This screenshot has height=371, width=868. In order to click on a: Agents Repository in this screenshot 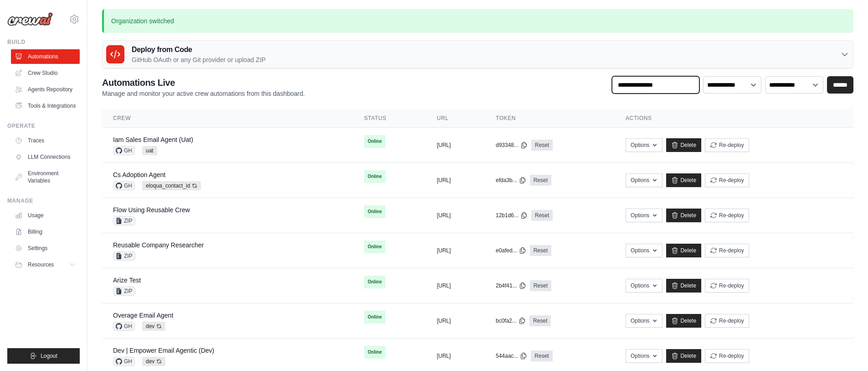, I will do `click(45, 89)`.